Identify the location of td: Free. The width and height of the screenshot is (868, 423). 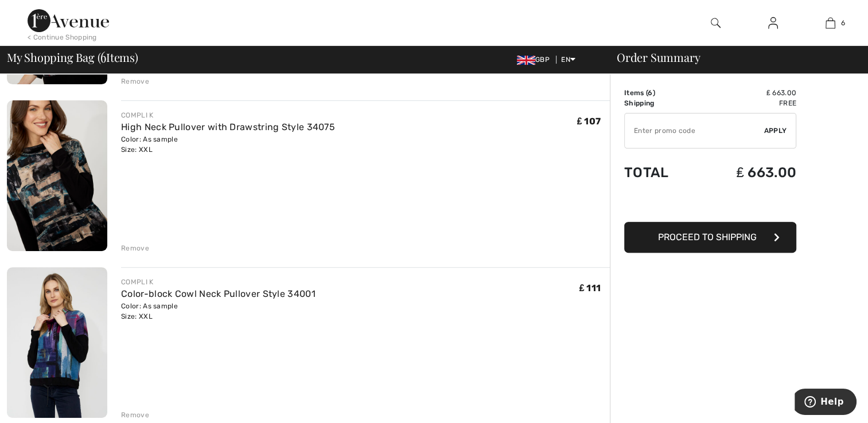
(747, 103).